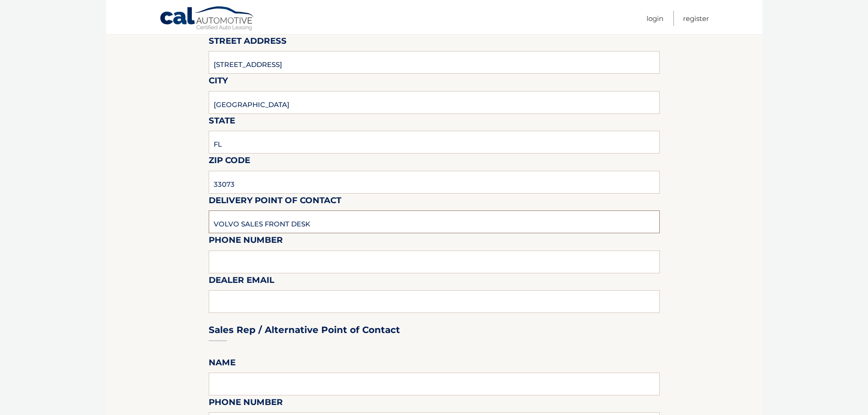 The height and width of the screenshot is (415, 868). Describe the element at coordinates (207, 19) in the screenshot. I see `a: Cal Automotive` at that location.